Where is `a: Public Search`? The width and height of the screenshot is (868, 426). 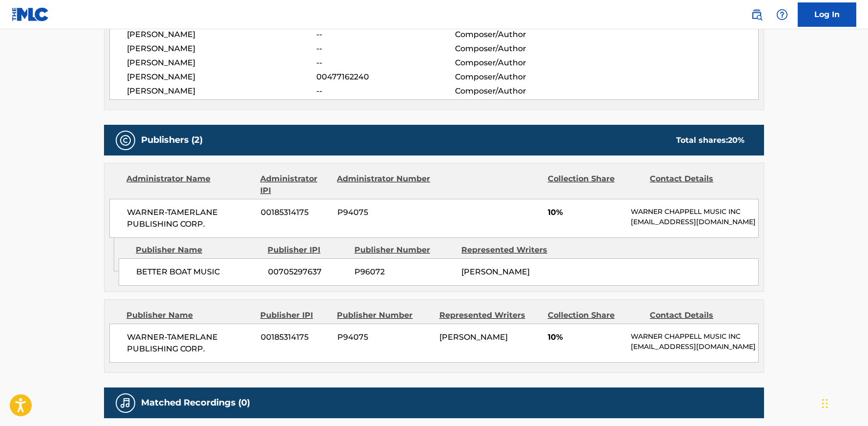
a: Public Search is located at coordinates (757, 15).